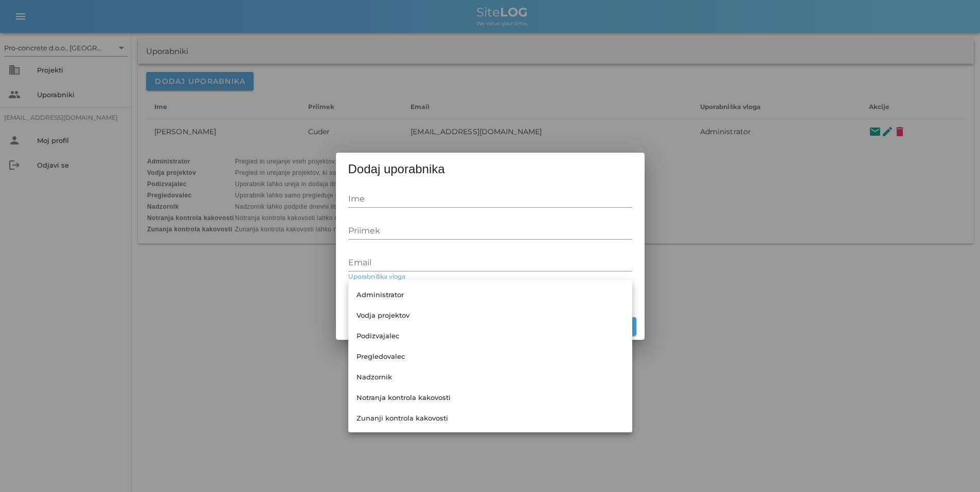 The width and height of the screenshot is (980, 492). I want to click on div: Pregledovalec, so click(490, 356).